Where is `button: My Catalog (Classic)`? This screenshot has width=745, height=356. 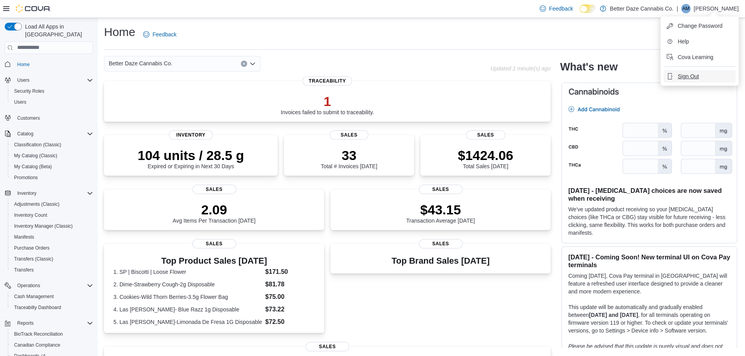
button: My Catalog (Classic) is located at coordinates (52, 156).